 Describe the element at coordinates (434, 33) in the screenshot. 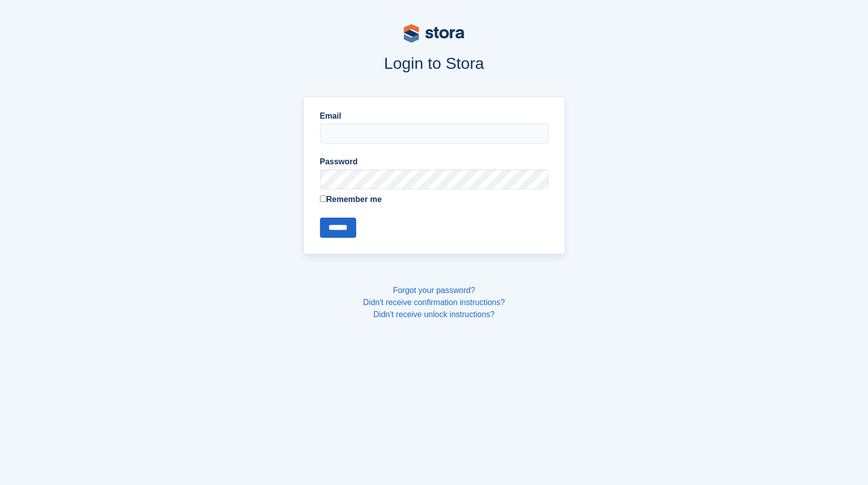

I see `img: stora-logo-53a41332b3708ae10de48c4981b4e9114cc0af31d8433b30ea865607fb682f29.svg` at that location.